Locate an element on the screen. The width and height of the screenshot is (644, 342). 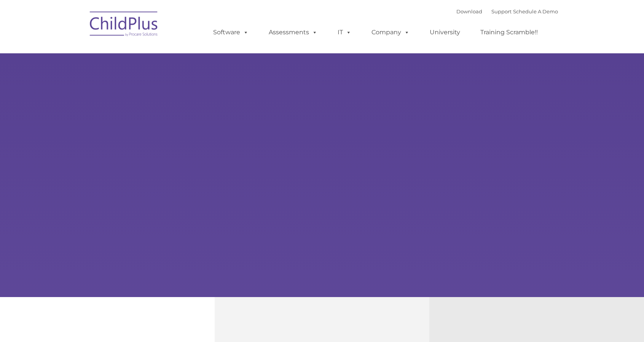
a: Training Scramble!! is located at coordinates (508, 33).